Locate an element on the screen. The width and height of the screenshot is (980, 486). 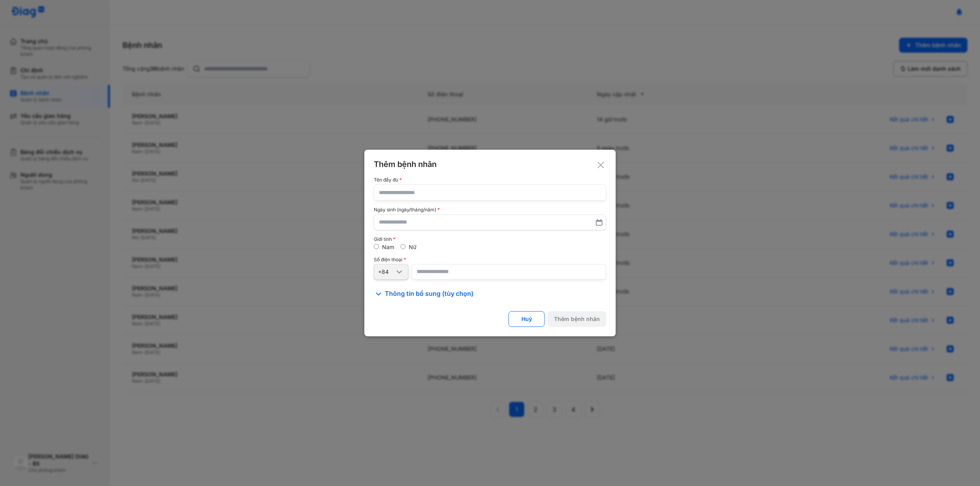
label: Nam is located at coordinates (388, 247).